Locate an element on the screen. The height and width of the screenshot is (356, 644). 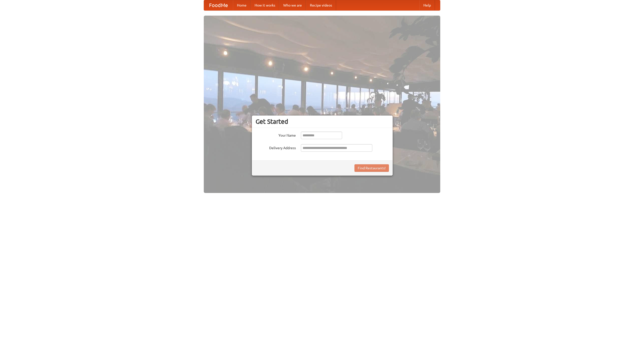
a: Who we are is located at coordinates (293, 6).